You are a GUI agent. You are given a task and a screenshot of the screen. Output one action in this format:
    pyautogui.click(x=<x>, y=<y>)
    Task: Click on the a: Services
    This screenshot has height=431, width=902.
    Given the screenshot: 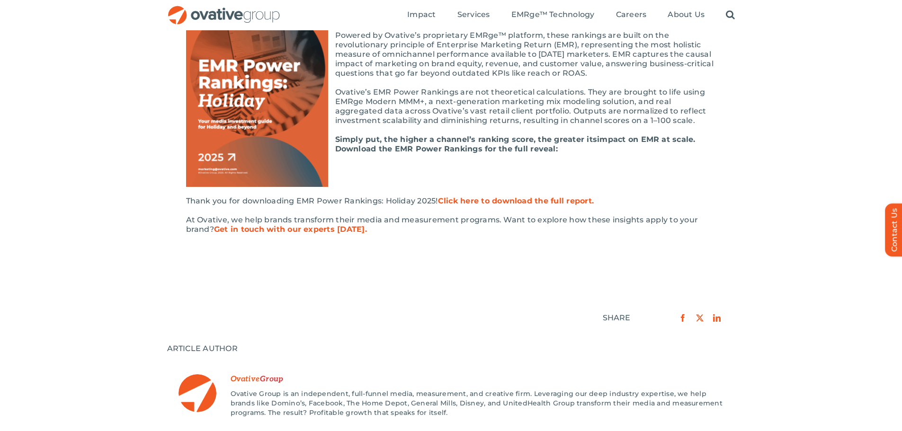 What is the action you would take?
    pyautogui.click(x=473, y=15)
    